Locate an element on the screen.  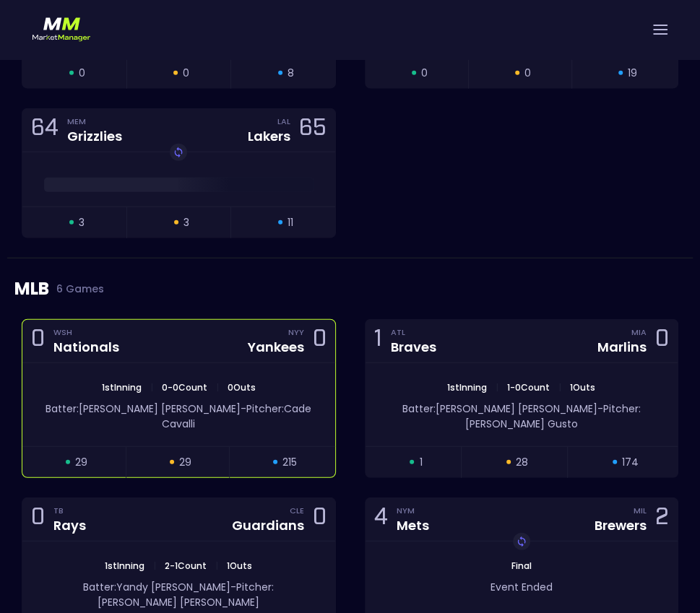
div: Mets is located at coordinates (413, 525).